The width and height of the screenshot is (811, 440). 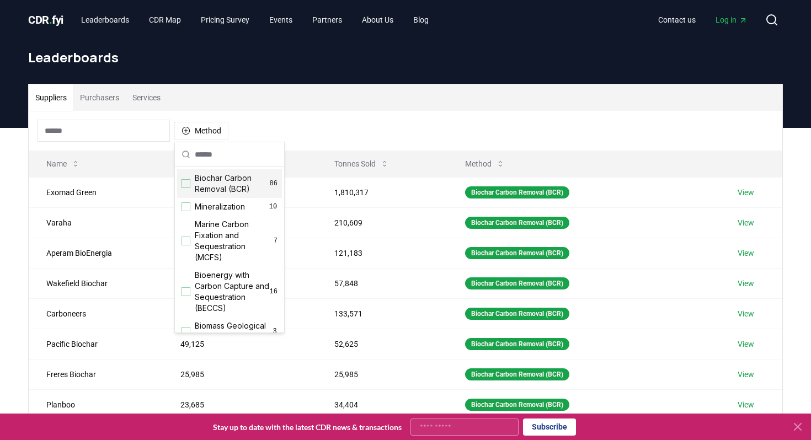 What do you see at coordinates (95, 283) in the screenshot?
I see `td: Wakefield Biochar` at bounding box center [95, 283].